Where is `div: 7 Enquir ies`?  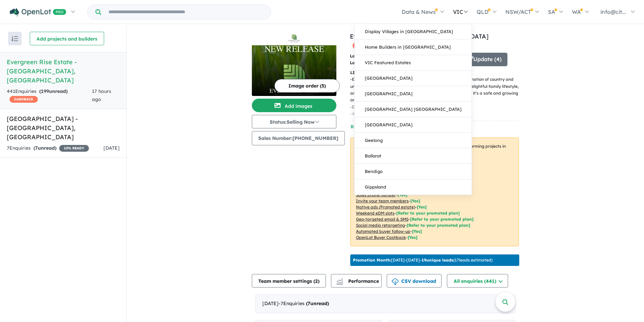
div: 7 Enquir ies is located at coordinates (48, 148).